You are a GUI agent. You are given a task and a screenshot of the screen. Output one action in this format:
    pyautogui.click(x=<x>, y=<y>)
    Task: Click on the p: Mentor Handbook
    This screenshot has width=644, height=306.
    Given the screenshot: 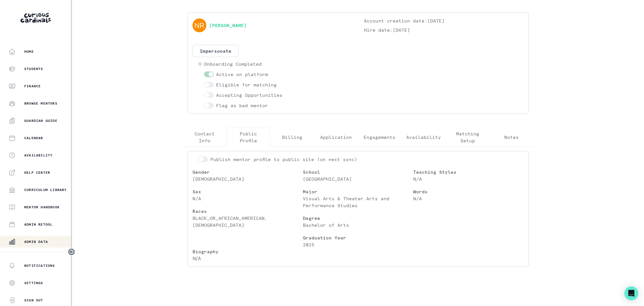 What is the action you would take?
    pyautogui.click(x=42, y=207)
    